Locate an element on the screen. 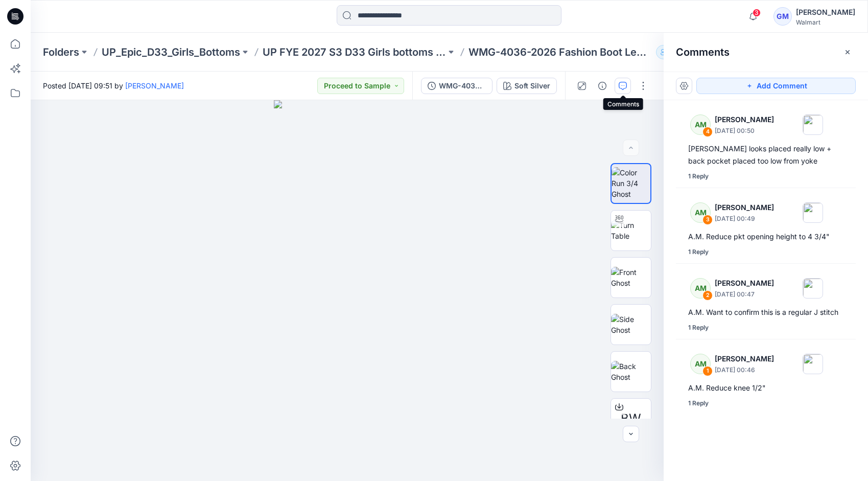 This screenshot has width=868, height=481. div: 4 is located at coordinates (707, 132).